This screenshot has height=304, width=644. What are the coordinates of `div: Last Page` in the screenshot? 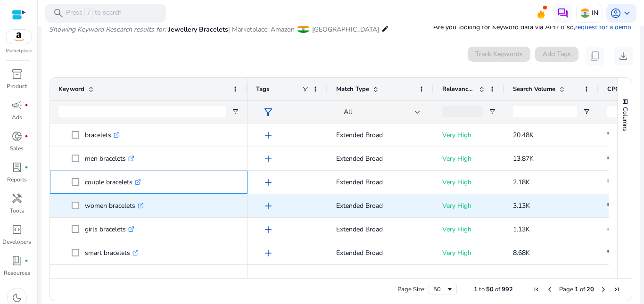 It's located at (617, 290).